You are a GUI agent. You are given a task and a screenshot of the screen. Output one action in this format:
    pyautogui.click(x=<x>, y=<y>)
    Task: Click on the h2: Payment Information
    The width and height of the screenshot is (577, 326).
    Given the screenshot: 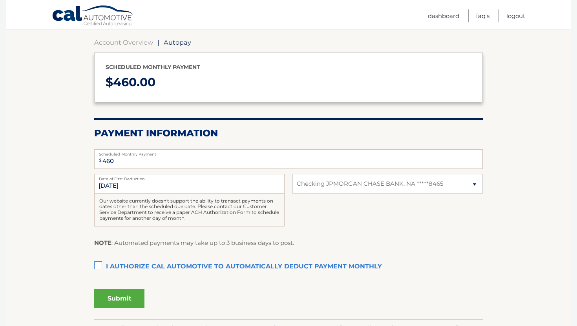 What is the action you would take?
    pyautogui.click(x=288, y=133)
    